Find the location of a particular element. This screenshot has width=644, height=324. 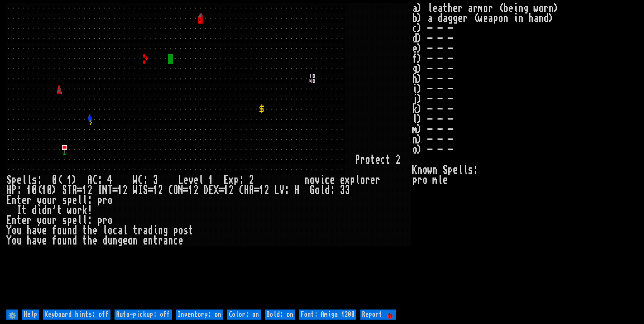

div: V is located at coordinates (281, 190).